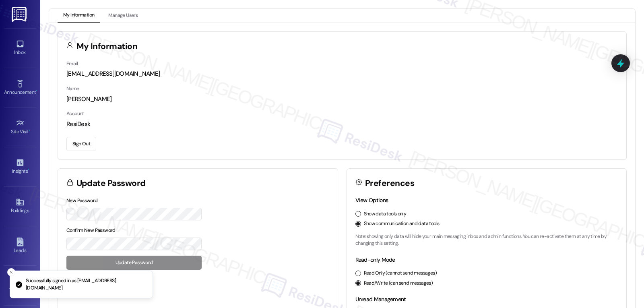  I want to click on label: Account, so click(75, 114).